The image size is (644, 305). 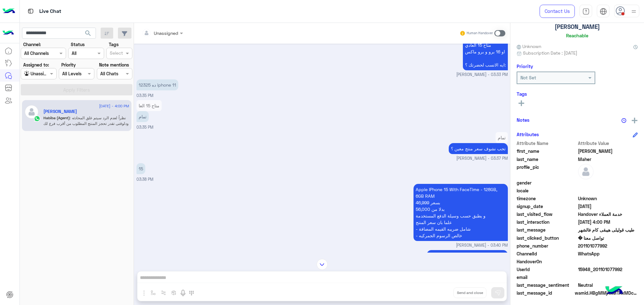 I want to click on span: last_message_id, so click(x=545, y=293).